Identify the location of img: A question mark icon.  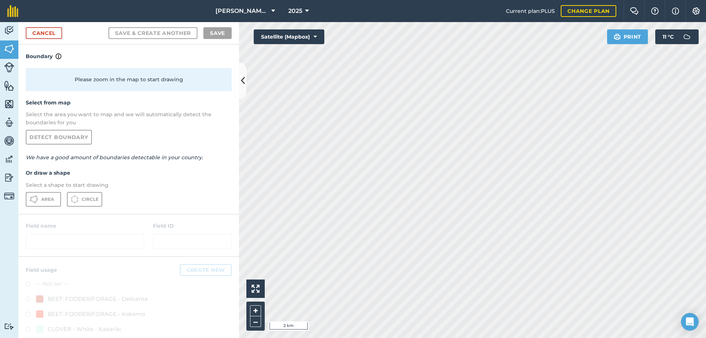
(655, 11).